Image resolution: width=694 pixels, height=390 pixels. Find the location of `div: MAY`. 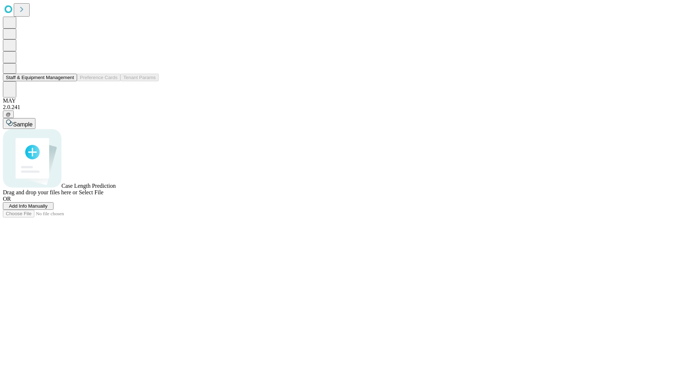

div: MAY is located at coordinates (347, 101).